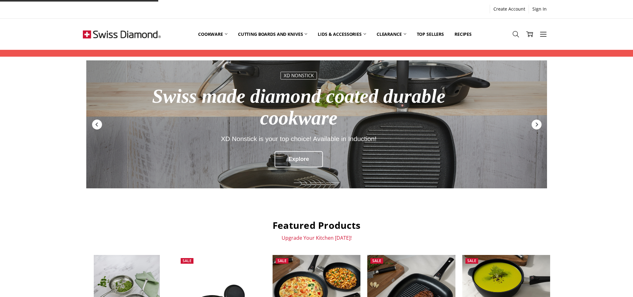  I want to click on a: Recipes, so click(463, 34).